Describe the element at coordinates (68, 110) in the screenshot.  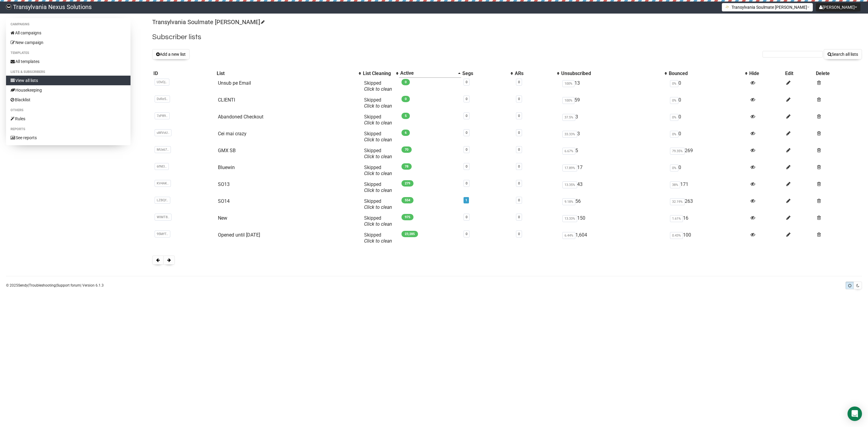
I see `li: Others` at that location.